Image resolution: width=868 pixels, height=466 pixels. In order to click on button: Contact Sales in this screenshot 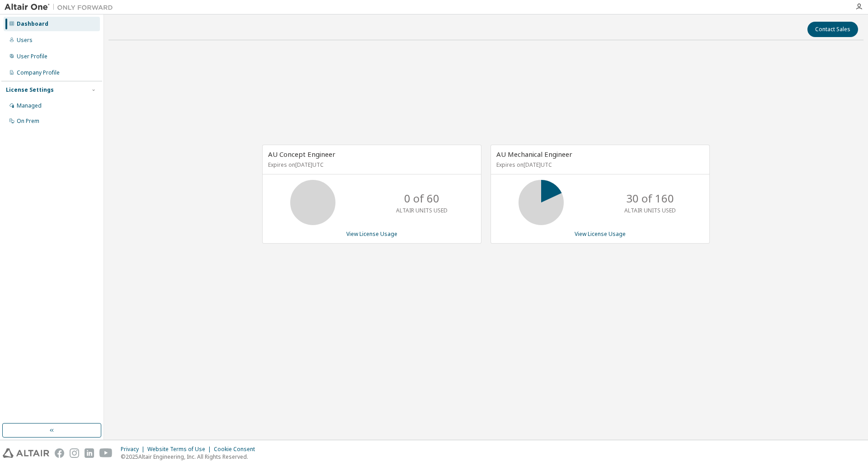, I will do `click(833, 30)`.